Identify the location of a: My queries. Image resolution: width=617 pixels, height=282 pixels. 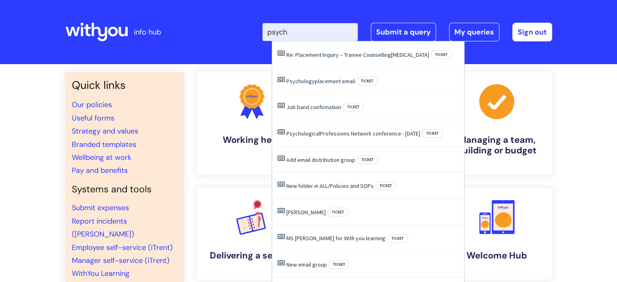
(474, 32).